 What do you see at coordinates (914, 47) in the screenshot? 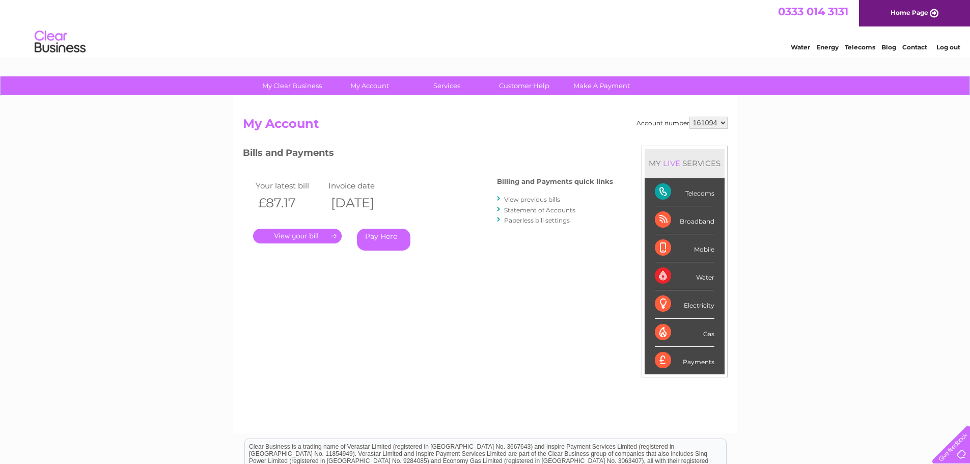
I see `a: Contact` at bounding box center [914, 47].